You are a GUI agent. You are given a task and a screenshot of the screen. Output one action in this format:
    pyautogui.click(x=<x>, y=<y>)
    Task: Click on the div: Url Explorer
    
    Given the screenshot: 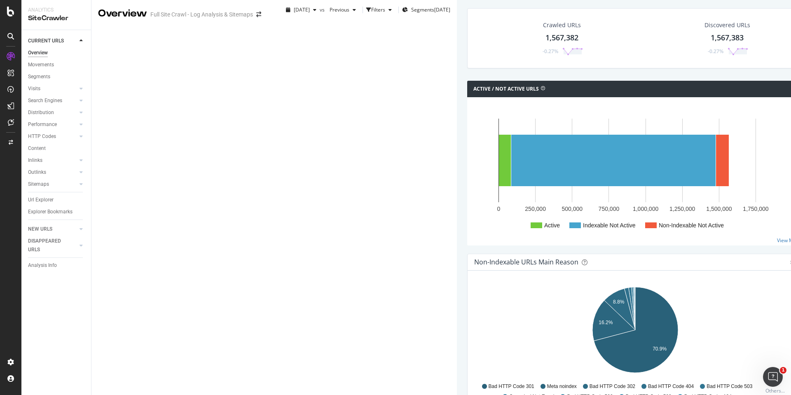 What is the action you would take?
    pyautogui.click(x=41, y=200)
    